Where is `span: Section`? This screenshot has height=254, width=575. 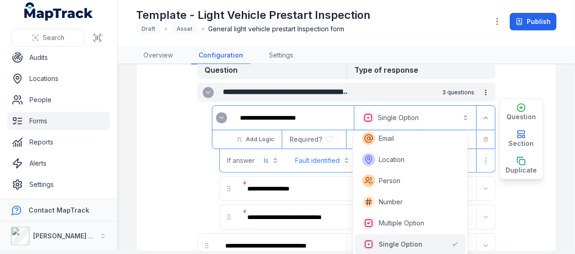
span: Section is located at coordinates (522, 144).